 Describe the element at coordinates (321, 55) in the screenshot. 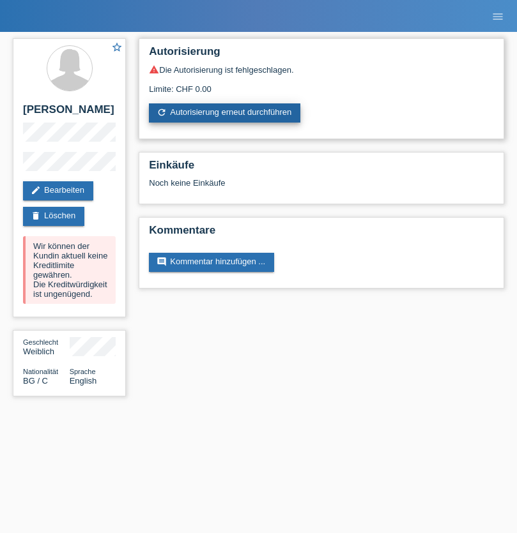

I see `h2: Autorisierung` at that location.